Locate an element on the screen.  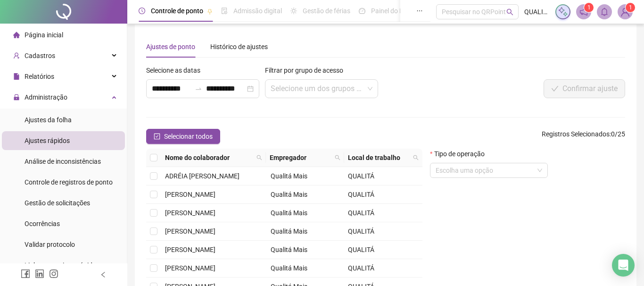
span: Registros Selecionados is located at coordinates (576, 134).